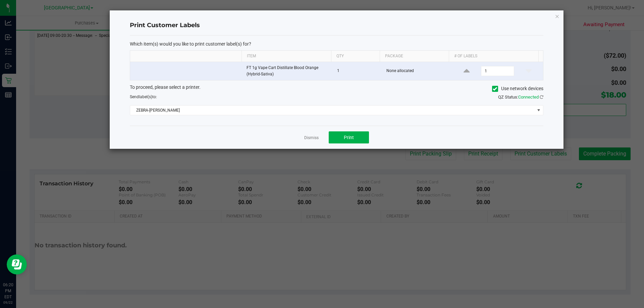 The width and height of the screenshot is (644, 308). Describe the element at coordinates (528, 97) in the screenshot. I see `span: Connected` at that location.